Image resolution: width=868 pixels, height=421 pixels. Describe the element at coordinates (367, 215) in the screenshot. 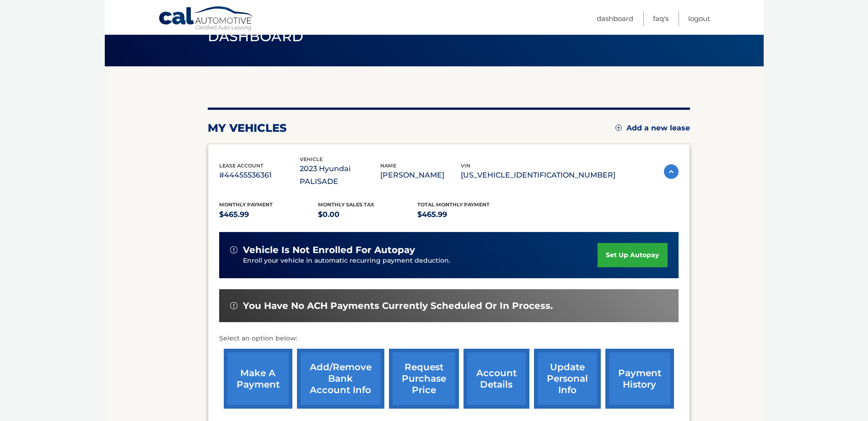

I see `p: $0.00` at that location.